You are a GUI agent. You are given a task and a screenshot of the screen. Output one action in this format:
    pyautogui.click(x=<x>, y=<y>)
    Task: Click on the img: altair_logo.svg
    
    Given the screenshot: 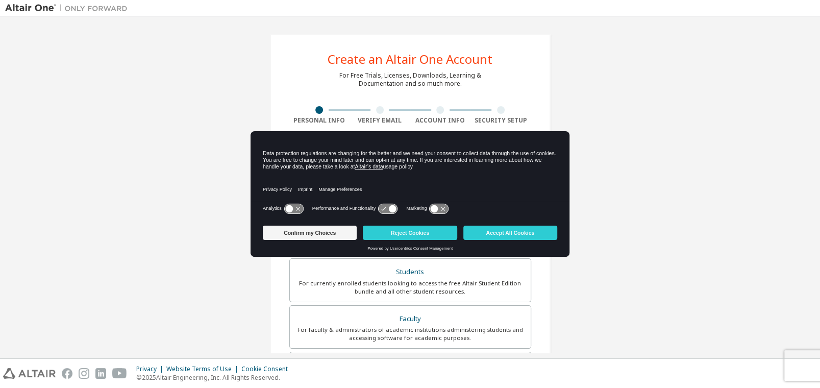 What is the action you would take?
    pyautogui.click(x=29, y=373)
    